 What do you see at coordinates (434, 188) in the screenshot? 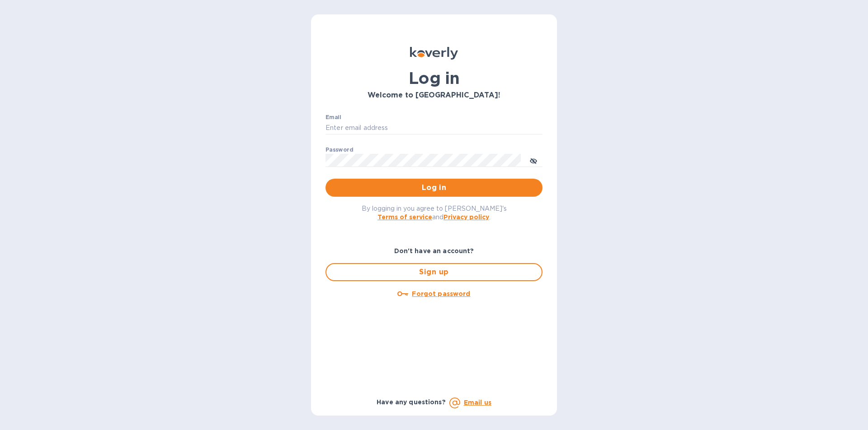
I see `span: Log in` at bounding box center [434, 188].